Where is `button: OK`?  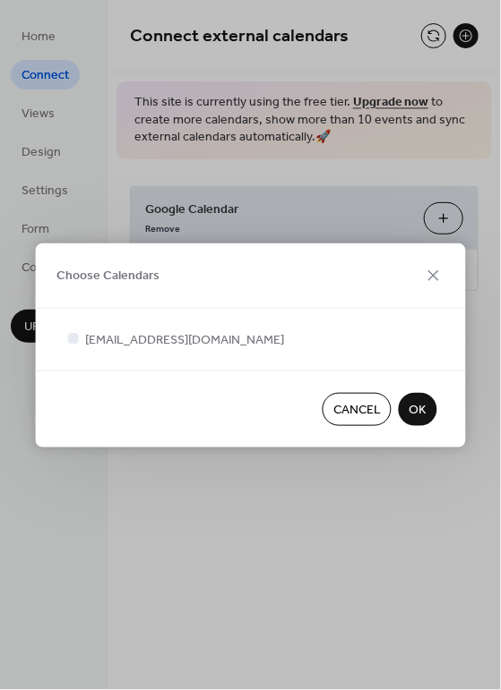 button: OK is located at coordinates (417, 409).